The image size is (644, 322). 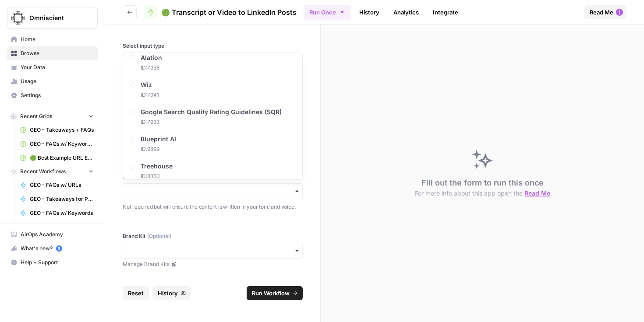 What do you see at coordinates (446, 12) in the screenshot?
I see `a: Integrate` at bounding box center [446, 12].